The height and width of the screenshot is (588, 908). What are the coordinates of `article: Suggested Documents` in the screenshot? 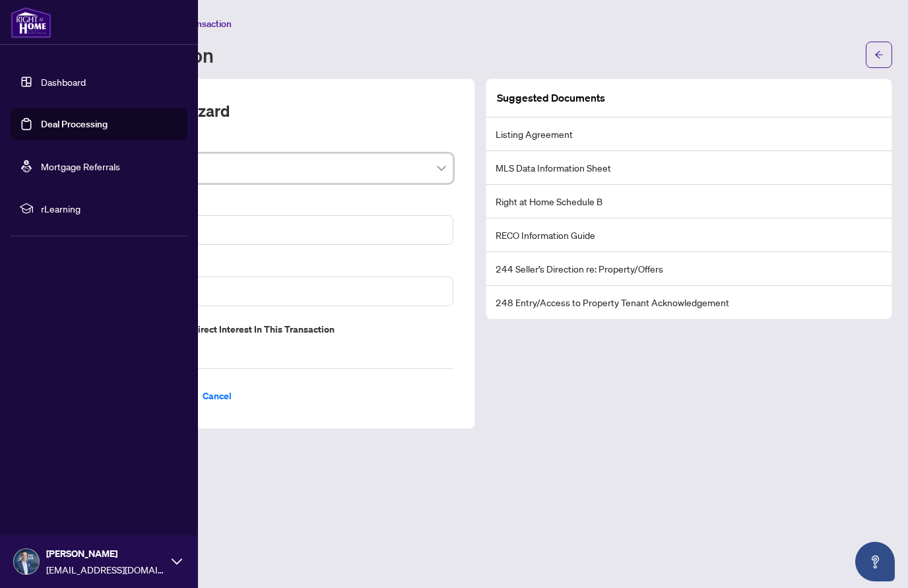 It's located at (551, 97).